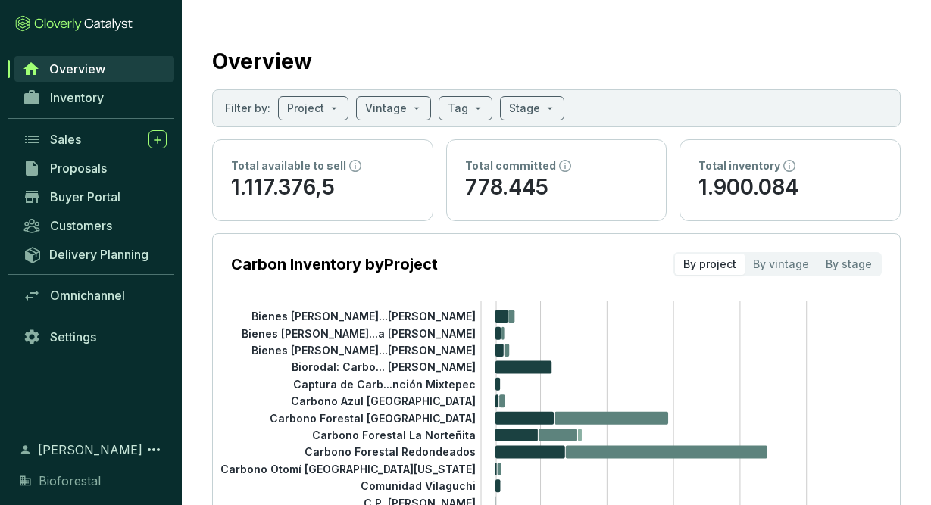 The width and height of the screenshot is (931, 505). I want to click on tspan: Captura de Carb...nción Mixtepec, so click(384, 384).